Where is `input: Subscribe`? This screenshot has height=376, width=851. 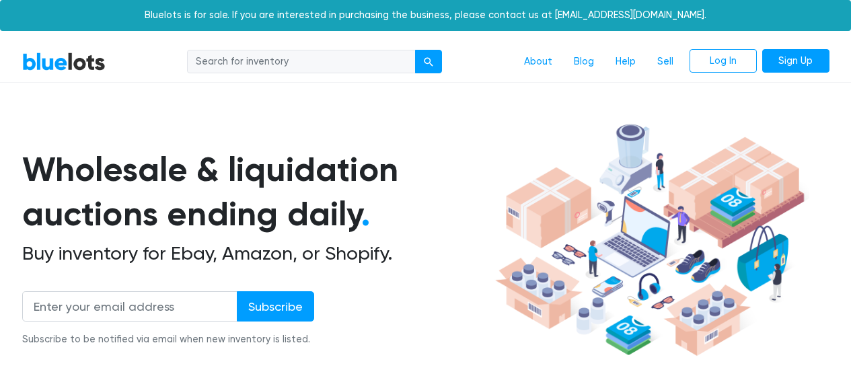
input: Subscribe is located at coordinates (275, 306).